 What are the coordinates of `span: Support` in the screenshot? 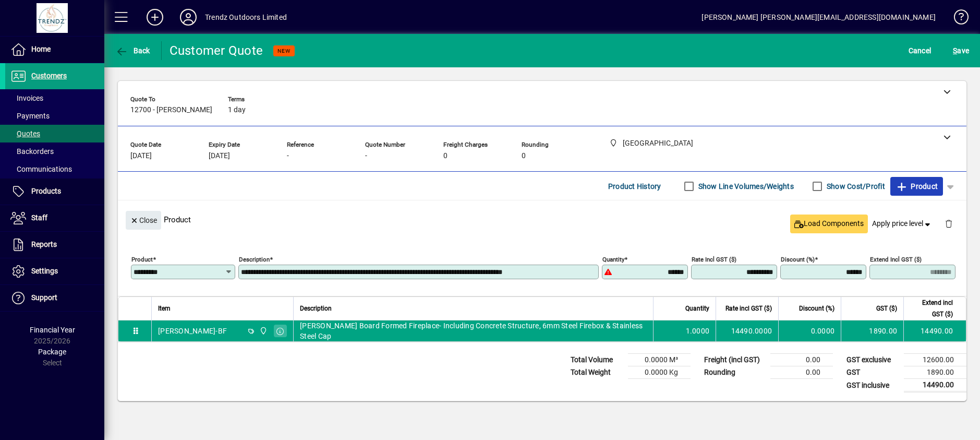 It's located at (44, 298).